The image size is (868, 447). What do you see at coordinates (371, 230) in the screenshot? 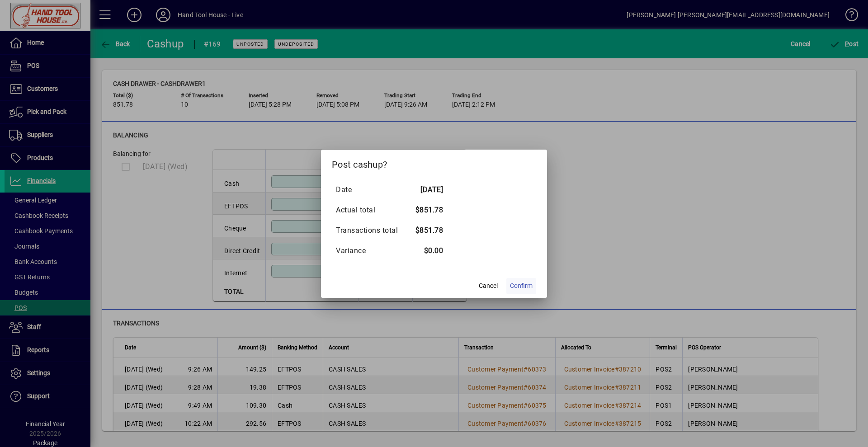
I see `td: Transactions total` at bounding box center [371, 230].